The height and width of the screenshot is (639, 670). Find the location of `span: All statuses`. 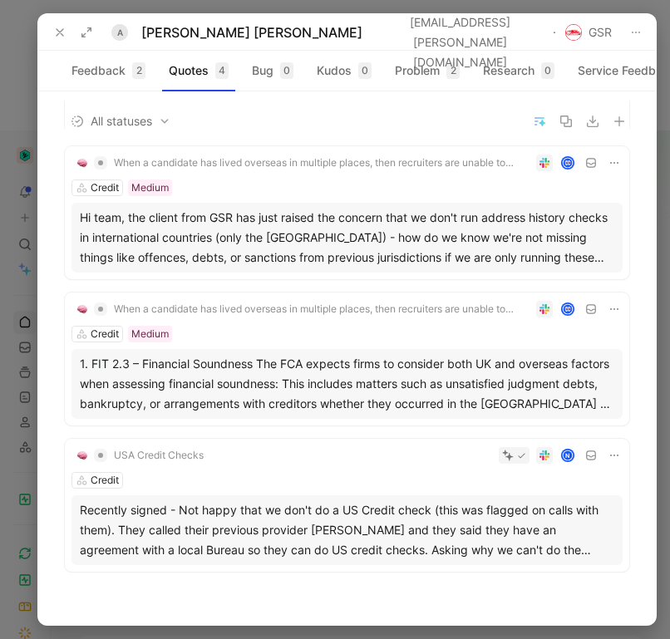

span: All statuses is located at coordinates (121, 121).